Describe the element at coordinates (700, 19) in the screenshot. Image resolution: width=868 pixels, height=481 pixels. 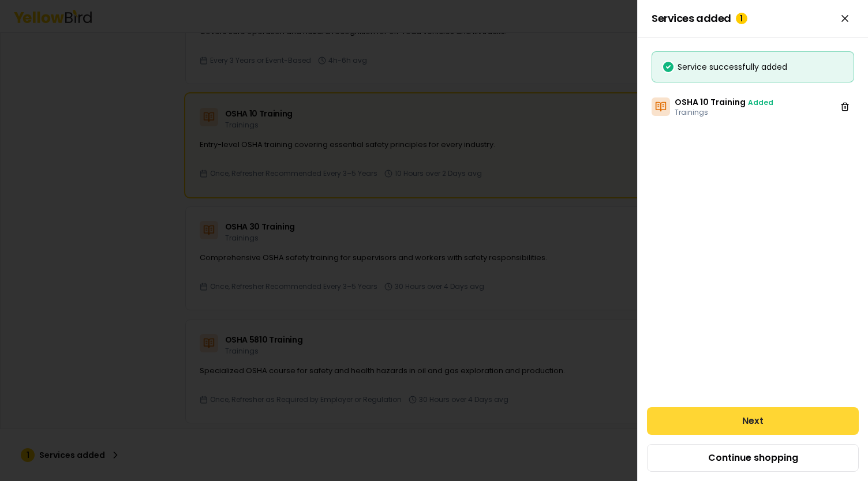
I see `span: Services added` at that location.